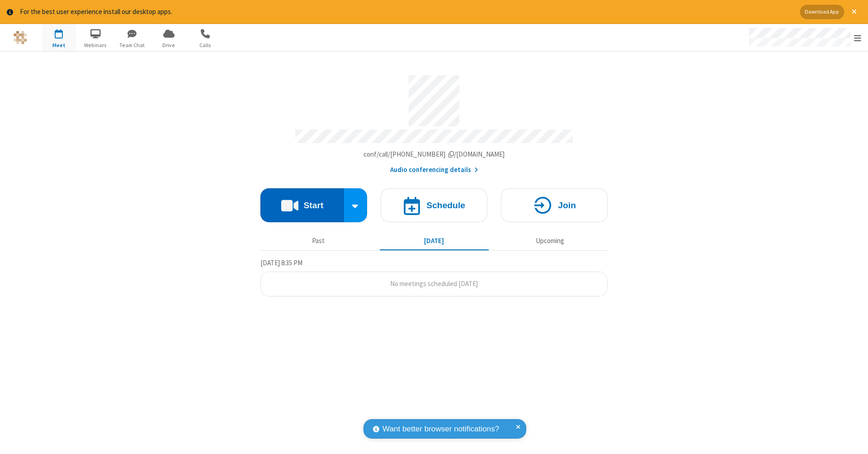 The image size is (868, 454). Describe the element at coordinates (567, 205) in the screenshot. I see `h4: Join` at that location.